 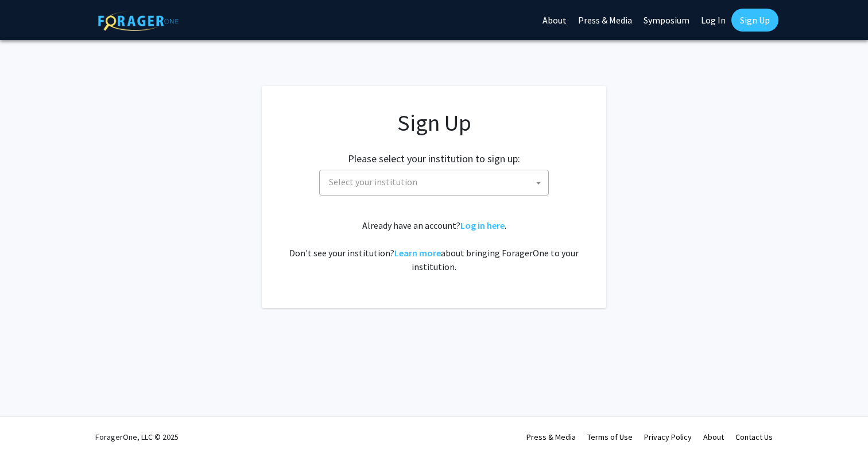 What do you see at coordinates (550, 437) in the screenshot?
I see `a: Press & Media` at bounding box center [550, 437].